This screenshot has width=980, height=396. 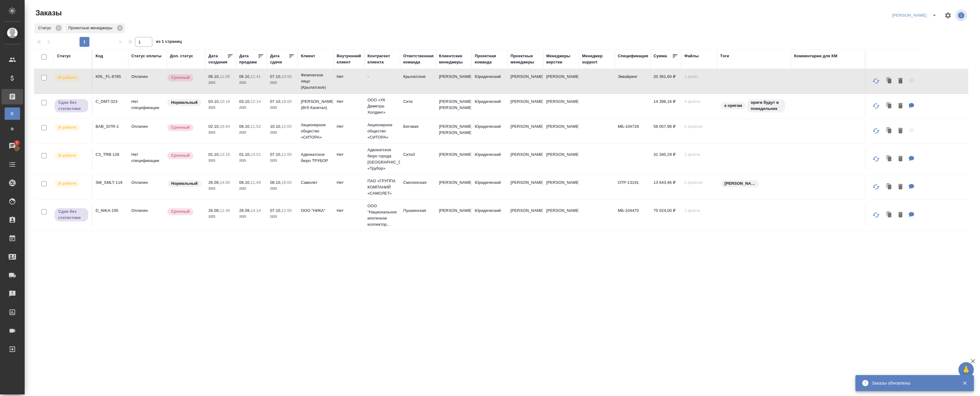 I want to click on div: Проектные менеджеры, so click(x=95, y=28).